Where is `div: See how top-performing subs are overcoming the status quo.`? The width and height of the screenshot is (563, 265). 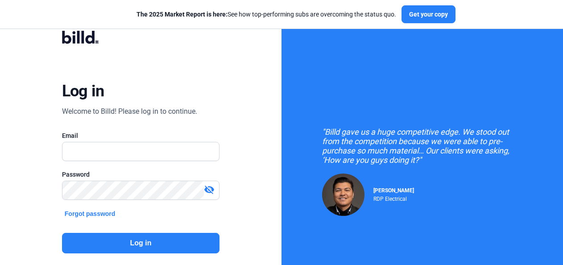
div: See how top-performing subs are overcoming the status quo. is located at coordinates (266, 14).